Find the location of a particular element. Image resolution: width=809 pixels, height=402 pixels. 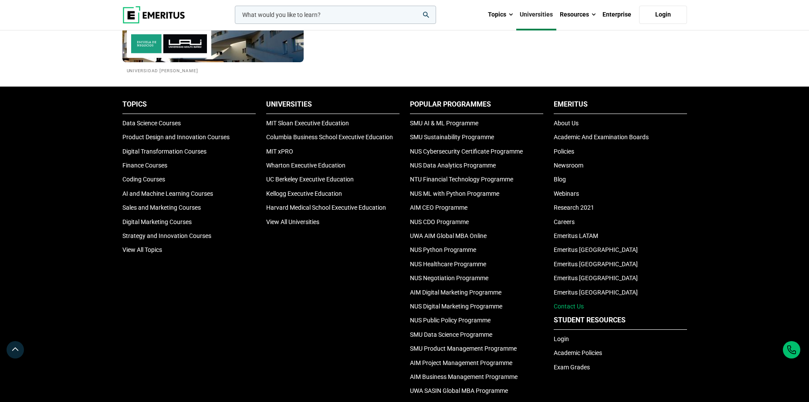

a: Contact Us is located at coordinates (568, 307).